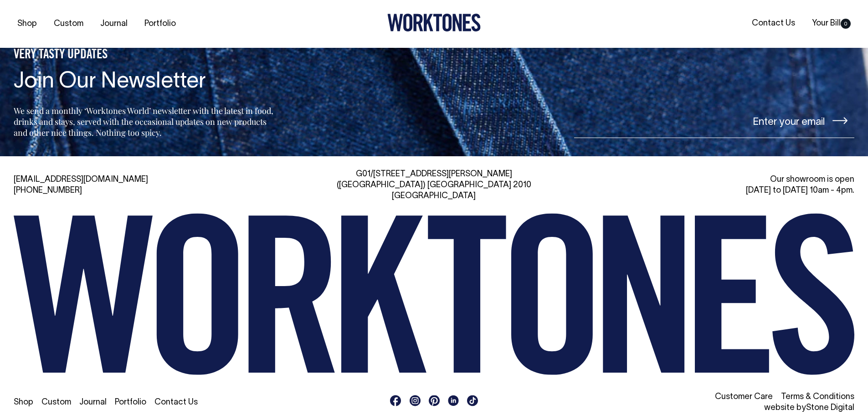 This screenshot has width=868, height=415. Describe the element at coordinates (145, 82) in the screenshot. I see `h4: Join Our Newsletter` at that location.